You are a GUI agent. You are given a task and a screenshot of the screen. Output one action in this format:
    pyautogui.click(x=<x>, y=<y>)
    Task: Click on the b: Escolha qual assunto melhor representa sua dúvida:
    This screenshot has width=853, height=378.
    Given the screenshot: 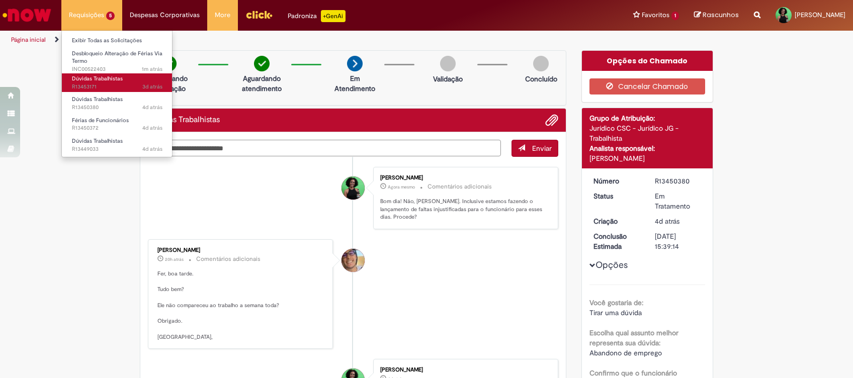 What is the action you would take?
    pyautogui.click(x=633, y=338)
    